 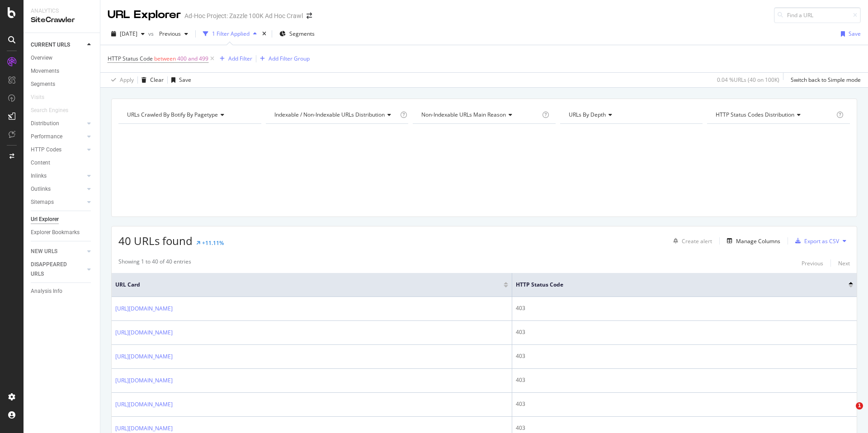 I want to click on div: Analysis Info, so click(x=47, y=291).